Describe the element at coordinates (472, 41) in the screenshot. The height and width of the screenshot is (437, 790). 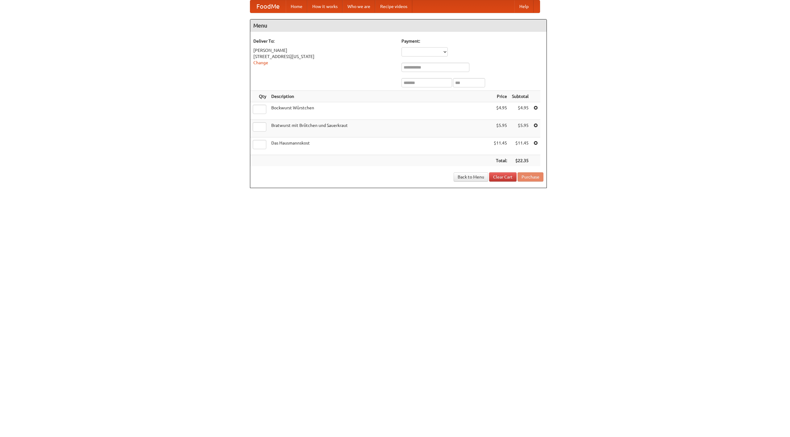
I see `h5: Payment:` at that location.